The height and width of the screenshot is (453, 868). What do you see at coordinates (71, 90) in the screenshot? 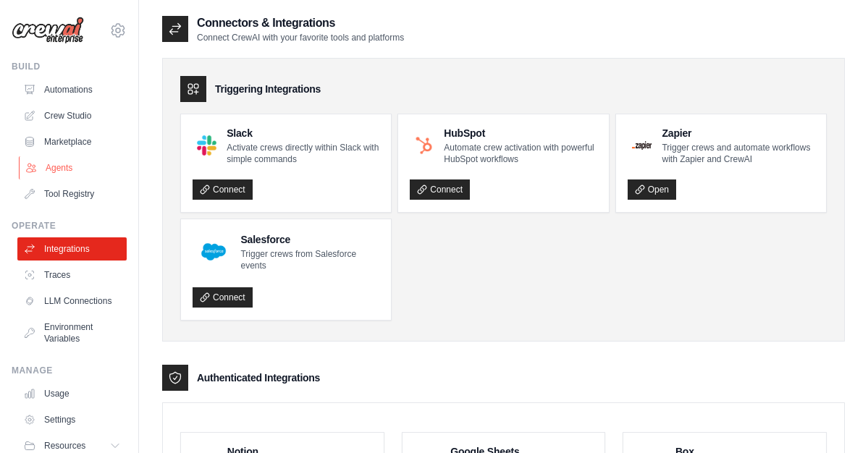
I see `a: Automations` at bounding box center [71, 90].